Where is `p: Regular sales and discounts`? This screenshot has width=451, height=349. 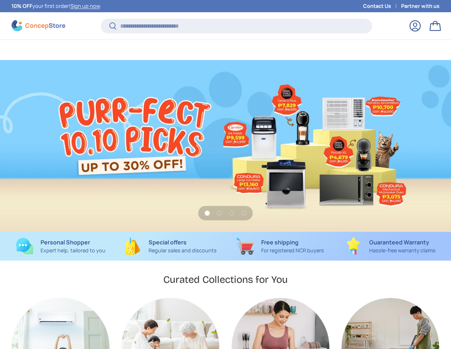 p: Regular sales and discounts is located at coordinates (183, 250).